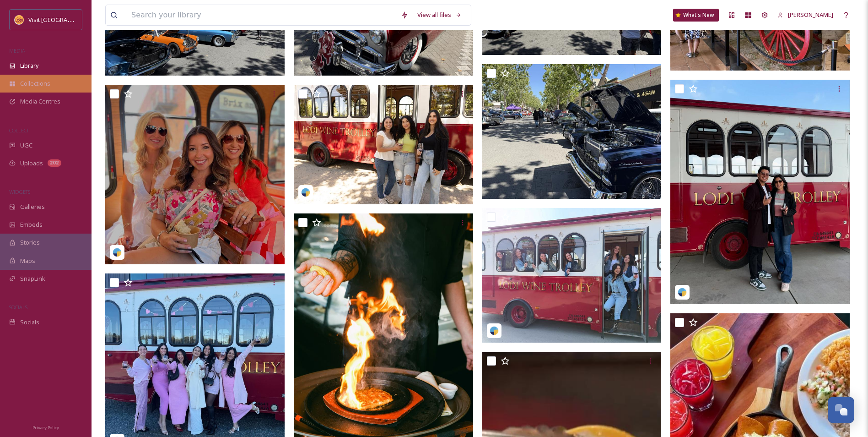 The height and width of the screenshot is (437, 868). Describe the element at coordinates (19, 130) in the screenshot. I see `span: COLLECT` at that location.